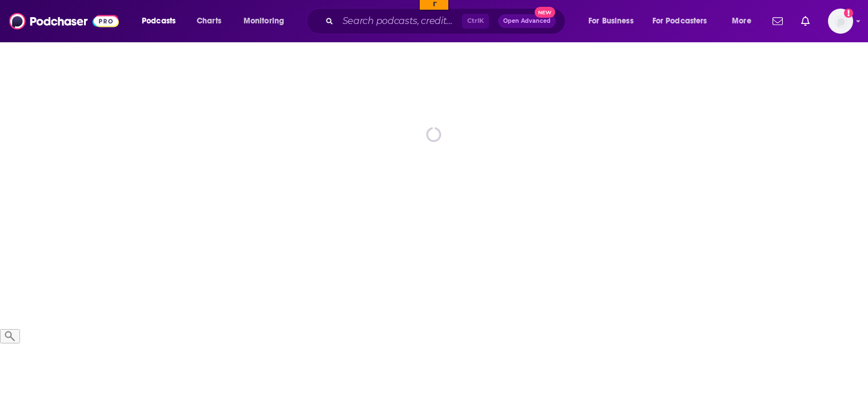  What do you see at coordinates (64, 21) in the screenshot?
I see `a: Podchaser - Follow, Share and Rate Podcasts` at bounding box center [64, 21].